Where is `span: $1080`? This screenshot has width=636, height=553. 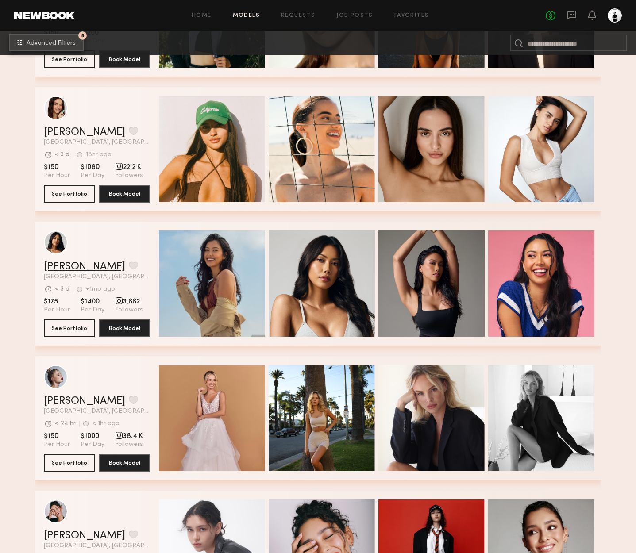 span: $1080 is located at coordinates (92, 167).